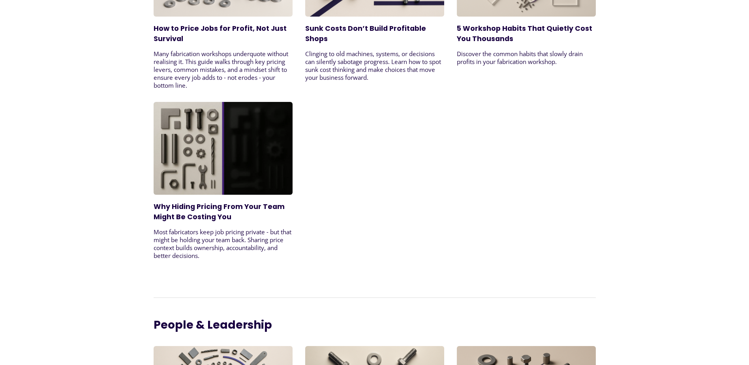 Image resolution: width=749 pixels, height=365 pixels. I want to click on p: Most fabricators keep job pricing private - but that might be holding your team back. Sharing pri..., so click(223, 244).